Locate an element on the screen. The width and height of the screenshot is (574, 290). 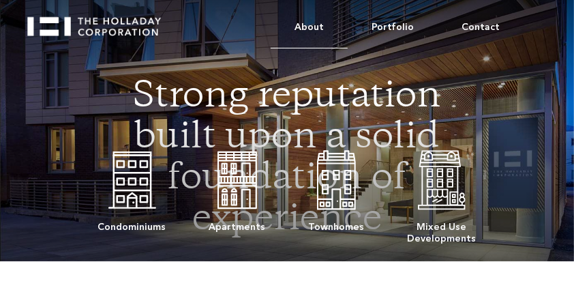
a: About is located at coordinates (309, 27).